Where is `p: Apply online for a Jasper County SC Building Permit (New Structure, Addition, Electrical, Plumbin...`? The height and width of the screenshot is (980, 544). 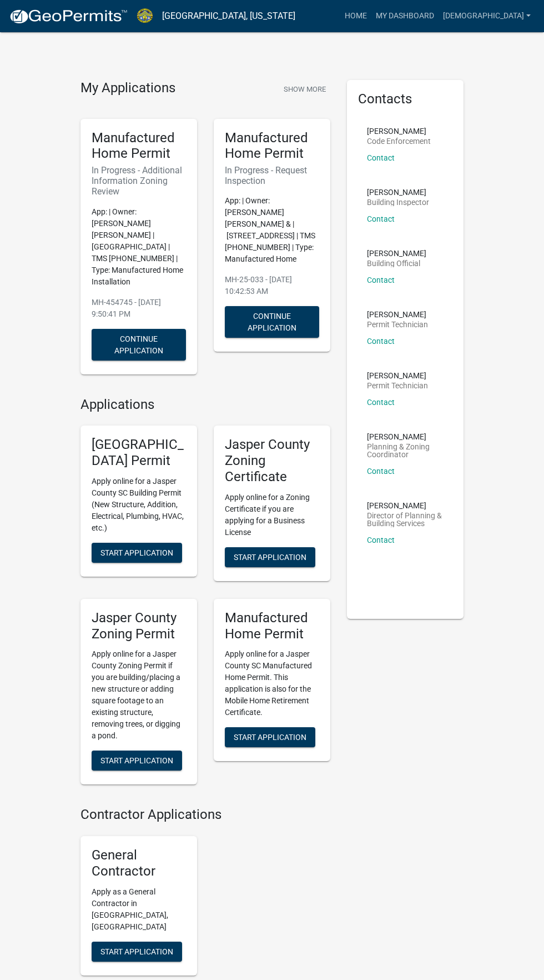
p: Apply online for a Jasper County SC Building Permit (New Structure, Addition, Electrical, Plumbin... is located at coordinates (139, 504).